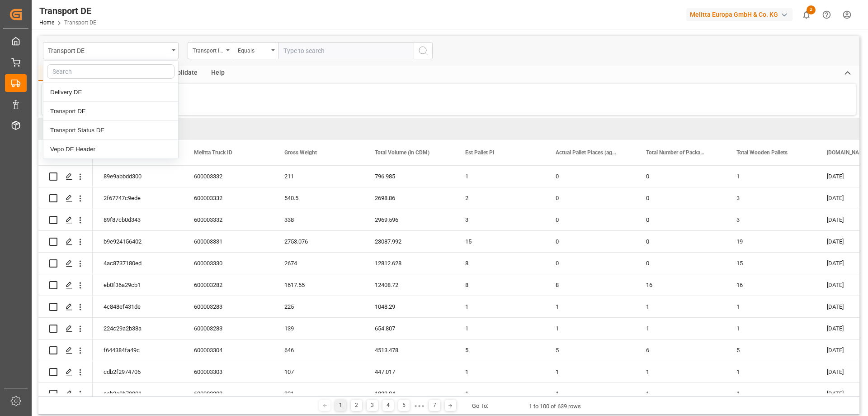 The width and height of the screenshot is (868, 416). What do you see at coordinates (138, 393) in the screenshot?
I see `div: ceb2a0b79001` at bounding box center [138, 393].